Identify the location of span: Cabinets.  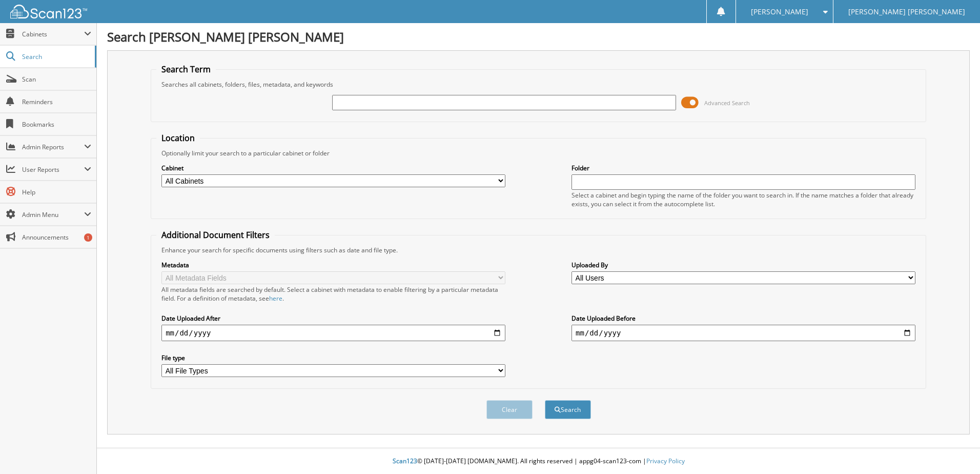
(53, 34).